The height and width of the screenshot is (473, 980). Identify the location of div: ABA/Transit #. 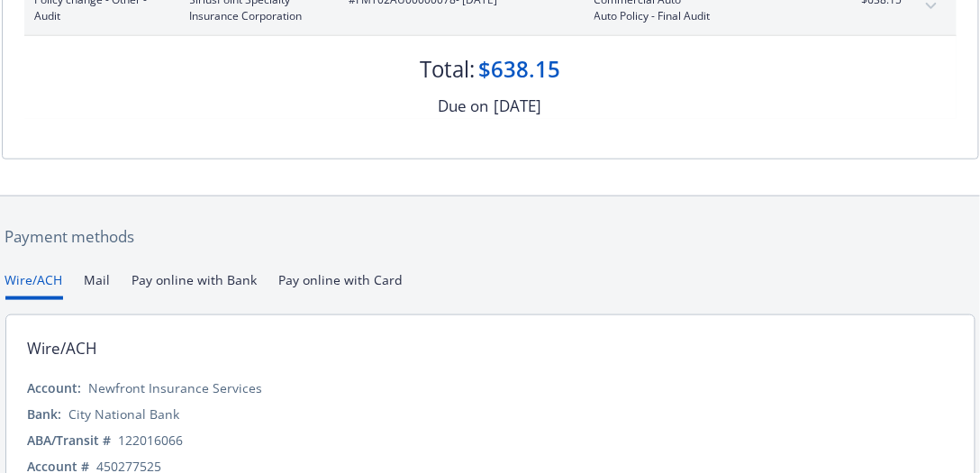
(69, 440).